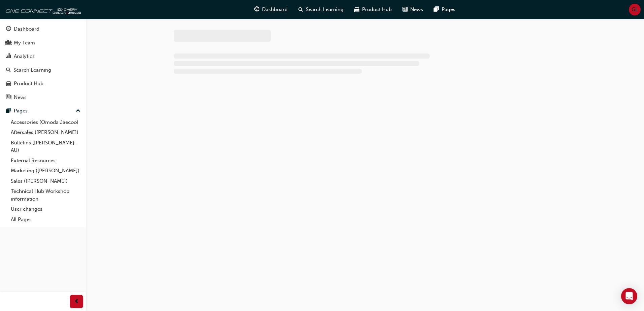 The width and height of the screenshot is (644, 311). Describe the element at coordinates (20, 97) in the screenshot. I see `div: News` at that location.